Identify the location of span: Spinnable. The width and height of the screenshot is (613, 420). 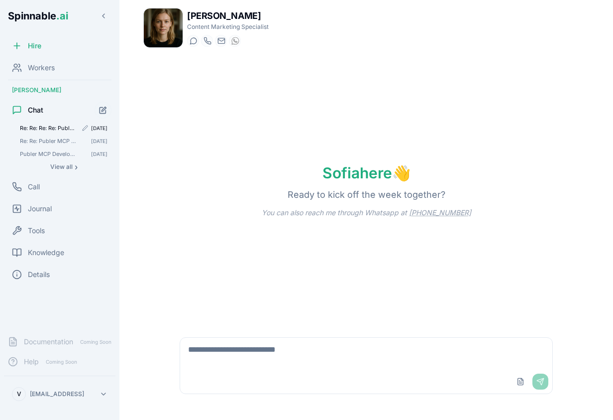
(38, 16).